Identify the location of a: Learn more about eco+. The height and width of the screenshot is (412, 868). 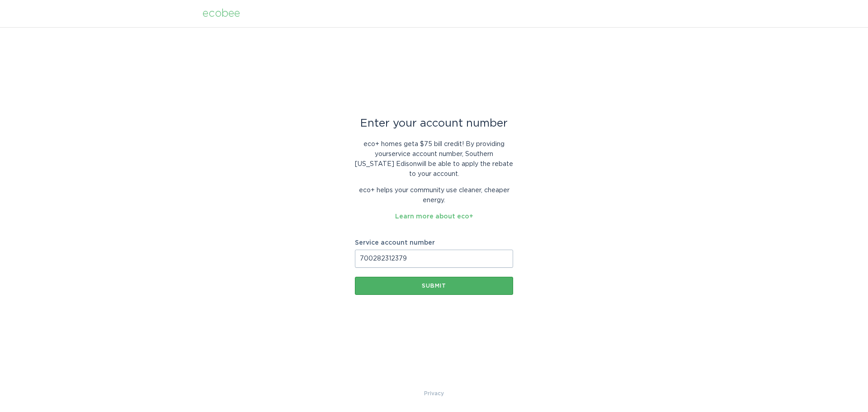
(434, 217).